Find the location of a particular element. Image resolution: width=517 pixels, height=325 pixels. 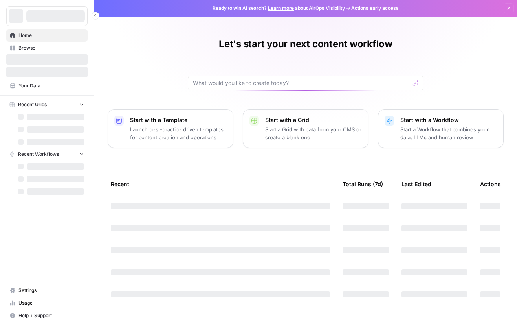

button: Start with a WorkflowStart a Workflow that combines your data, LLMs and human review is located at coordinates (441, 128).